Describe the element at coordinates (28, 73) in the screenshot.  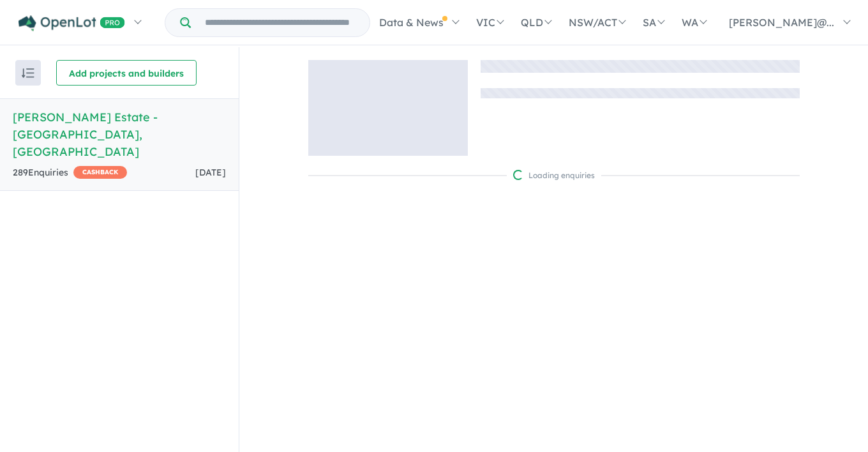
I see `img: sort.svg` at that location.